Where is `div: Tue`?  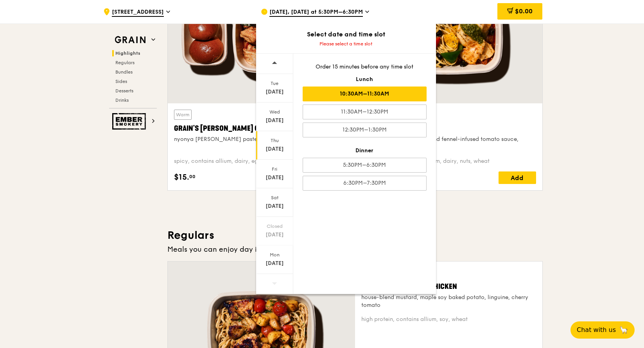 div: Tue is located at coordinates (274, 83).